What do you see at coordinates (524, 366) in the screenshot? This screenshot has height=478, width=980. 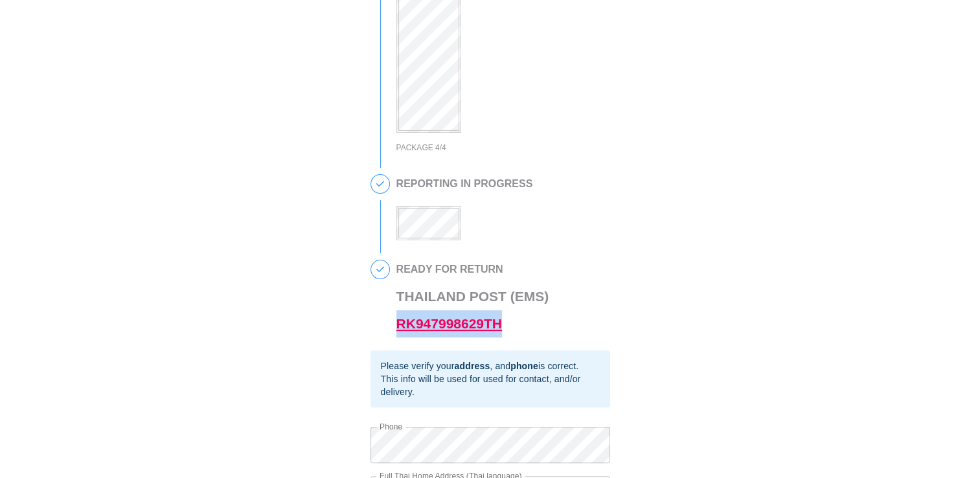 I see `b: phone` at bounding box center [524, 366].